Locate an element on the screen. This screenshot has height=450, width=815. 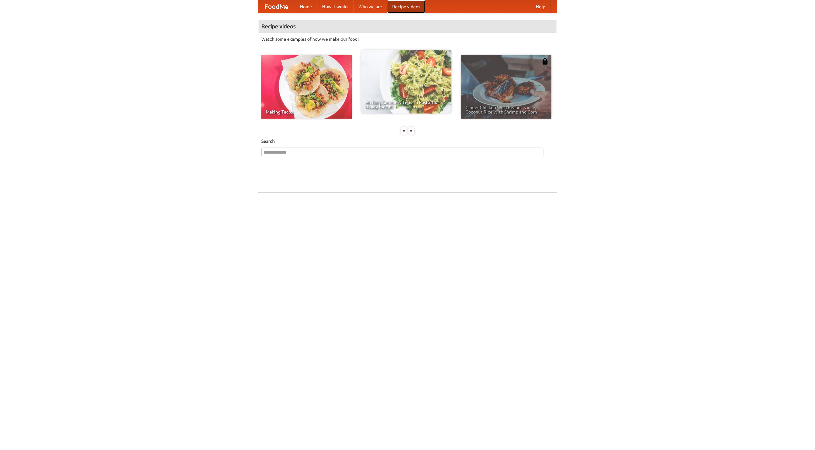
a: Help is located at coordinates (540, 7).